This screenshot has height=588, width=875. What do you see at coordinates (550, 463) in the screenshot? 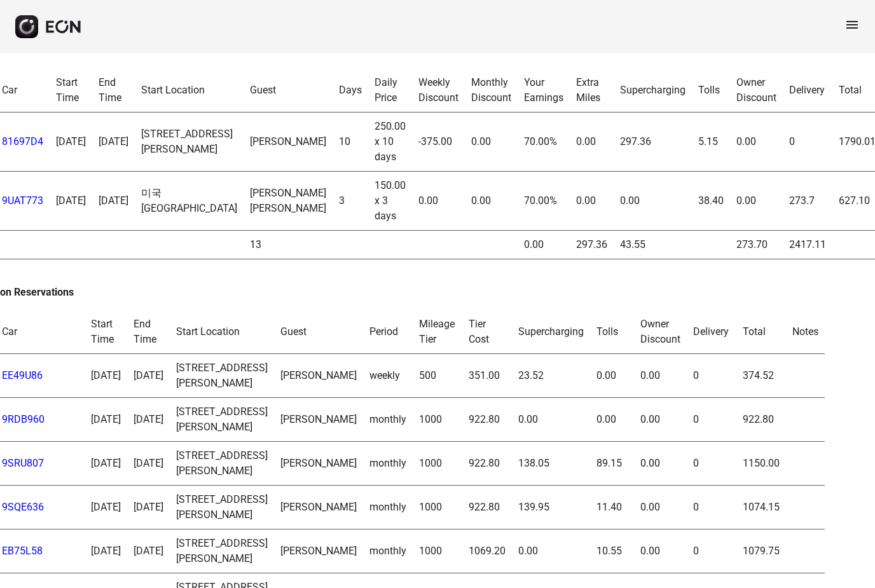
I see `td: 138.05` at bounding box center [550, 463].